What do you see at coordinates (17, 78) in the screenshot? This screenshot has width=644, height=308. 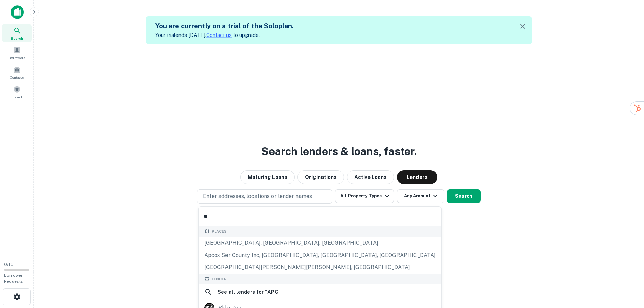 I see `span: Contacts` at bounding box center [17, 78].